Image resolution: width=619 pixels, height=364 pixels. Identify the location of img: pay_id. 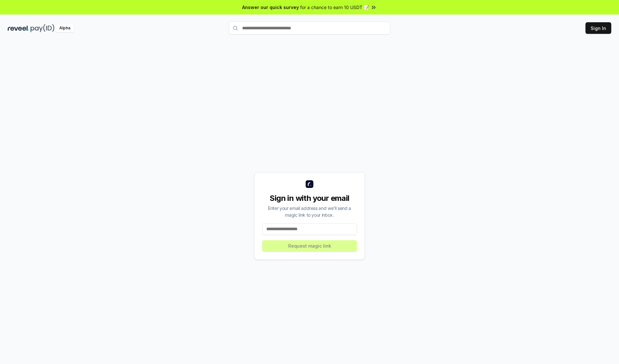
(43, 28).